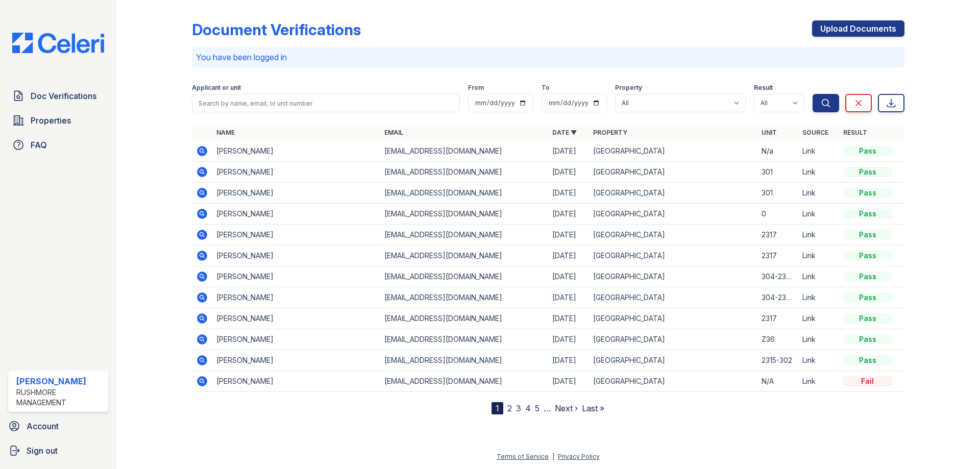 The image size is (980, 469). Describe the element at coordinates (777, 339) in the screenshot. I see `td: Z36` at that location.